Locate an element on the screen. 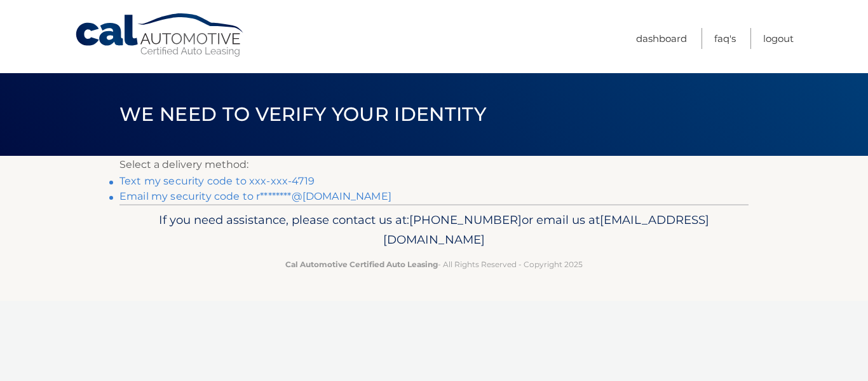 The height and width of the screenshot is (381, 868). p: - All Rights Reserved - Copyright 2025 is located at coordinates (434, 264).